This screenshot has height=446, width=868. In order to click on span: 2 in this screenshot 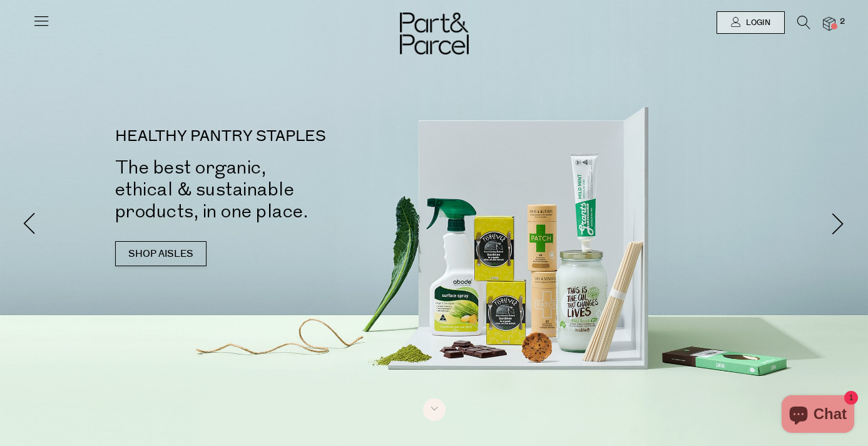, I will do `click(842, 22)`.